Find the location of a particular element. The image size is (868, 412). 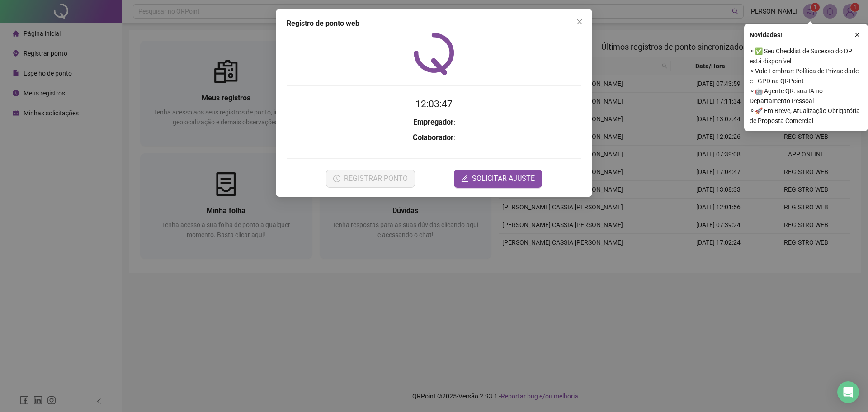

span: ⚬ 🚀 Em Breve, Atualização Obrigatória de Proposta Comercial is located at coordinates (806, 116).